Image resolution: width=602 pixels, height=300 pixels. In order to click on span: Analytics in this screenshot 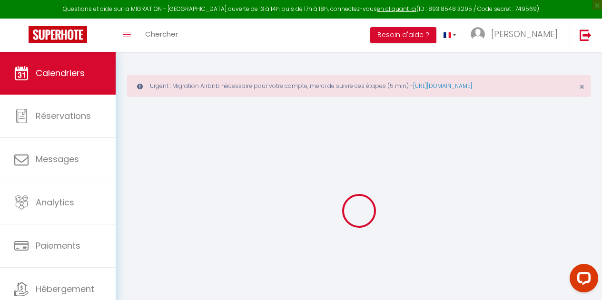, I will do `click(55, 202)`.